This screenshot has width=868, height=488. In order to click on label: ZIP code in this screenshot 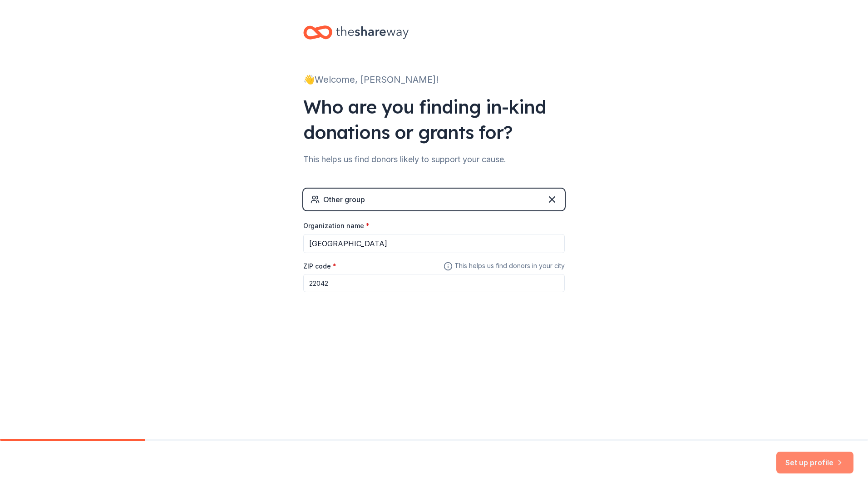, I will do `click(319, 267)`.